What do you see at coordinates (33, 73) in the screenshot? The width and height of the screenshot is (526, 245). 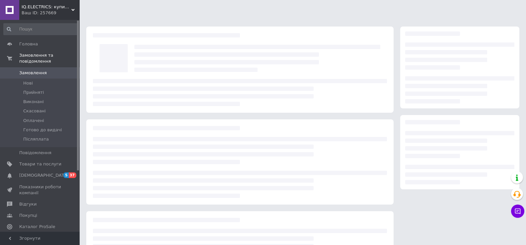 I see `span: Замовлення` at bounding box center [33, 73].